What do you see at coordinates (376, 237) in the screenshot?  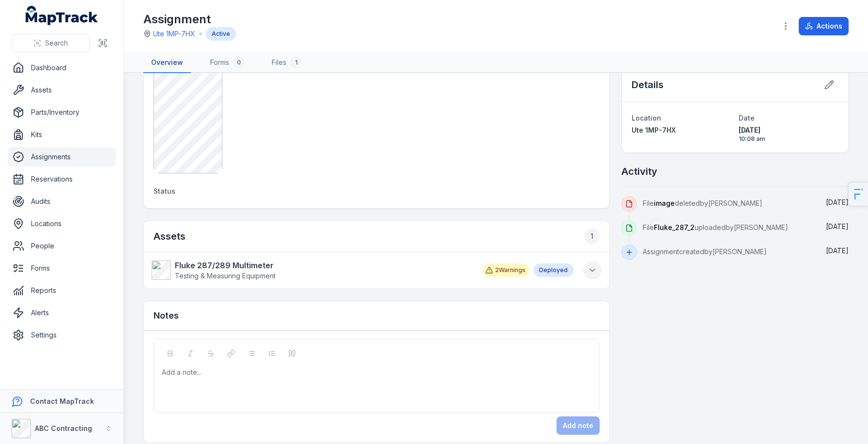 I see `h2: Assets` at bounding box center [376, 237].